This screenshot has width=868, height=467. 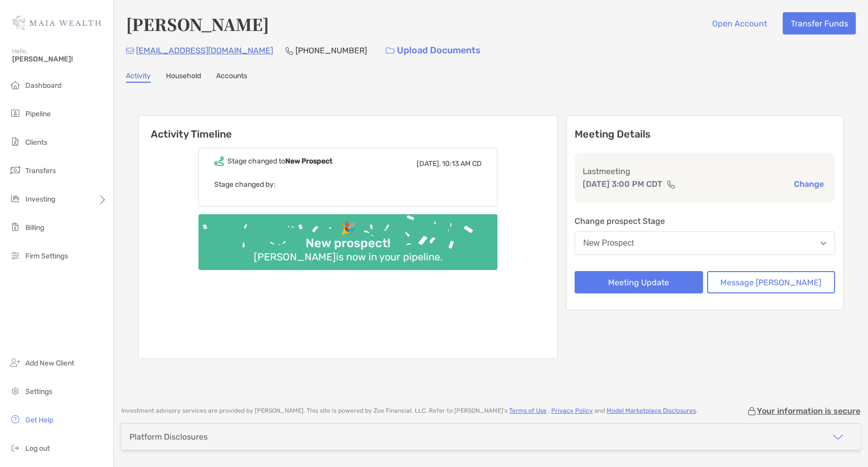 What do you see at coordinates (290, 51) in the screenshot?
I see `img: Phone Icon` at bounding box center [290, 51].